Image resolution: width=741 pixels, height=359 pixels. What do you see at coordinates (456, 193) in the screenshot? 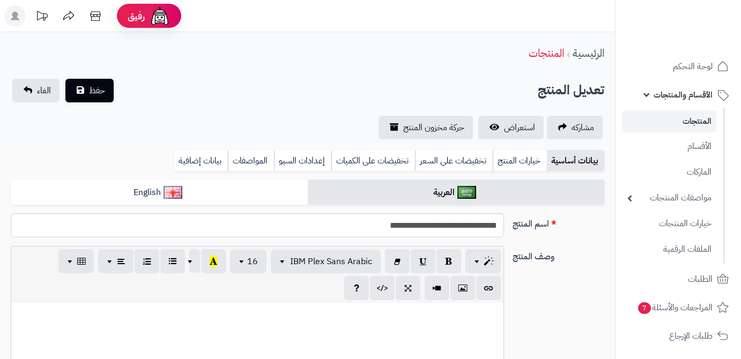
I see `a: العربية` at bounding box center [456, 193].